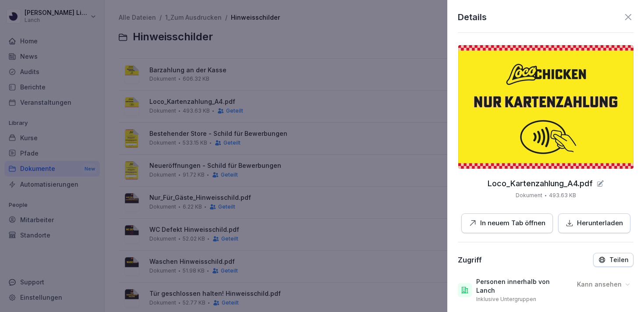 The image size is (644, 312). I want to click on p: Personen innerhalb von Lanch, so click(523, 286).